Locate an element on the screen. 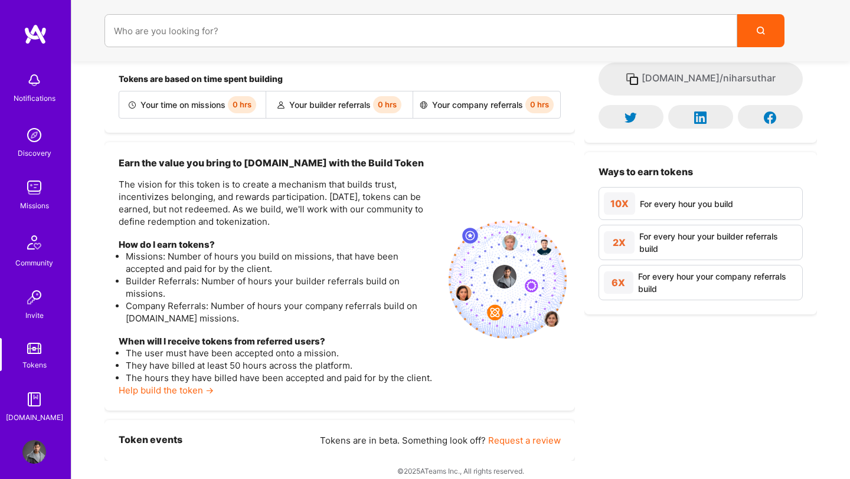 This screenshot has width=850, height=479. img: discovery is located at coordinates (34, 135).